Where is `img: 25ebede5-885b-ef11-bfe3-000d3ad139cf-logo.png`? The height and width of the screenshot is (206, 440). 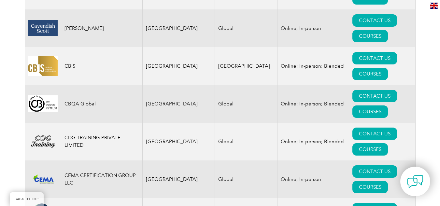 img: 25ebede5-885b-ef11-bfe3-000d3ad139cf-logo.png is located at coordinates (43, 141).